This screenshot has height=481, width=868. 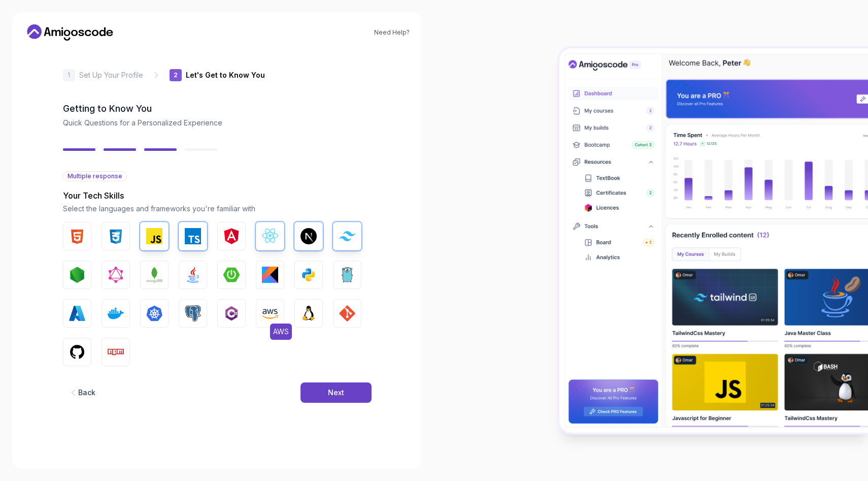 What do you see at coordinates (68, 75) in the screenshot?
I see `p: 1` at bounding box center [68, 75].